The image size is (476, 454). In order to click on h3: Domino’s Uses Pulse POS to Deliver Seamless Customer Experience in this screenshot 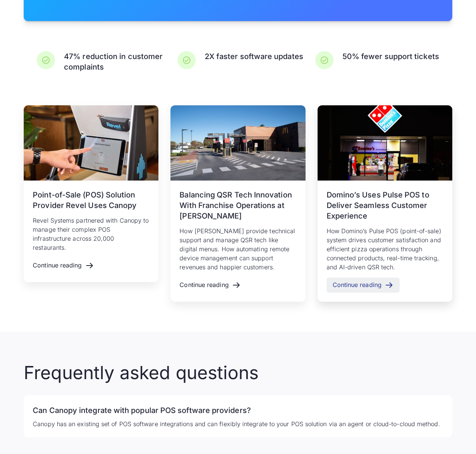, I will do `click(385, 206)`.